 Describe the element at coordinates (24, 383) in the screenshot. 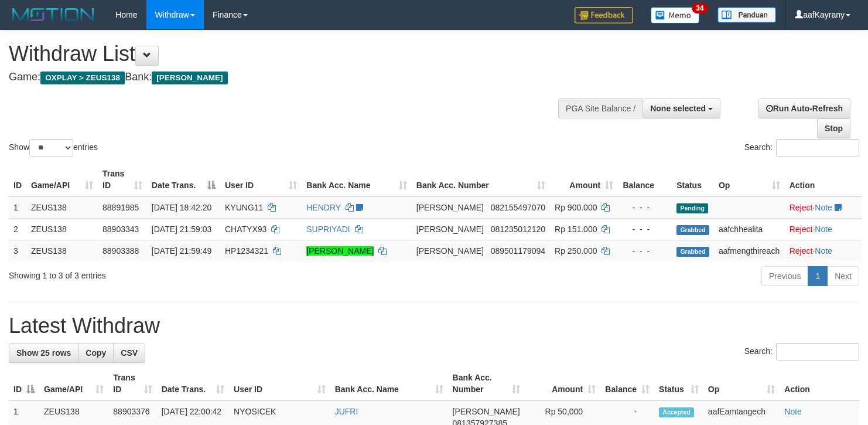

I see `th: ID: activate to sort column descending` at that location.